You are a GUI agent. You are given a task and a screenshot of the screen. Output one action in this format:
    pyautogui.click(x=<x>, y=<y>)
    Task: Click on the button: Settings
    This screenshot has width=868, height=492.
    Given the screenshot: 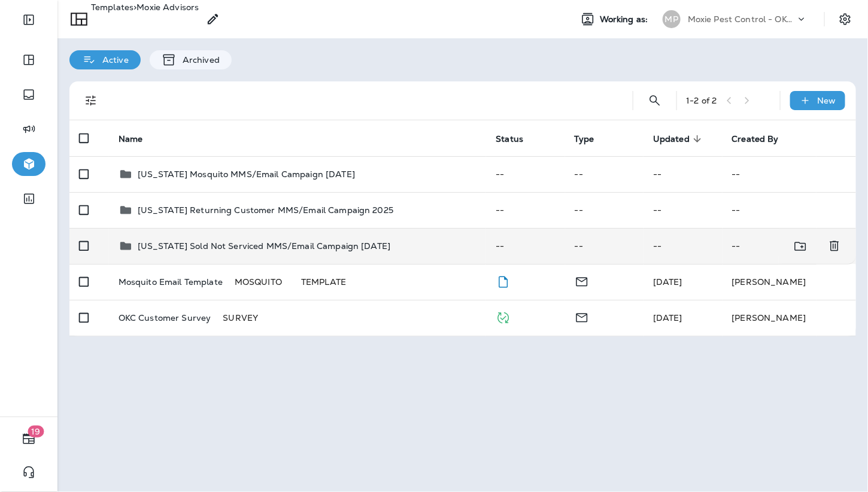 What is the action you would take?
    pyautogui.click(x=846, y=19)
    